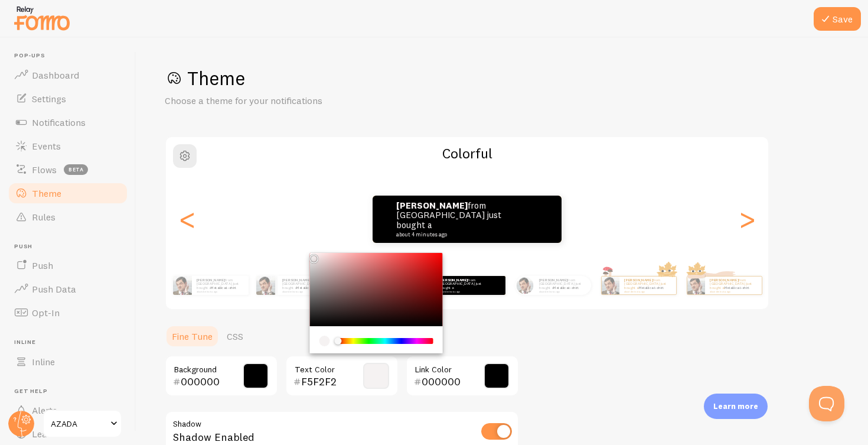  What do you see at coordinates (325, 341) in the screenshot?
I see `div: current color is #F5F2F2` at bounding box center [325, 341].